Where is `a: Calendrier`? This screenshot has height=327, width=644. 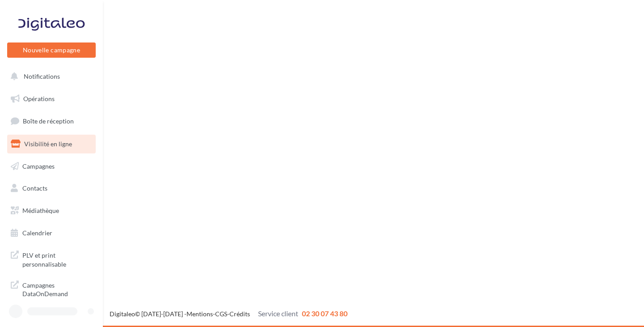
a: Calendrier is located at coordinates (51, 233).